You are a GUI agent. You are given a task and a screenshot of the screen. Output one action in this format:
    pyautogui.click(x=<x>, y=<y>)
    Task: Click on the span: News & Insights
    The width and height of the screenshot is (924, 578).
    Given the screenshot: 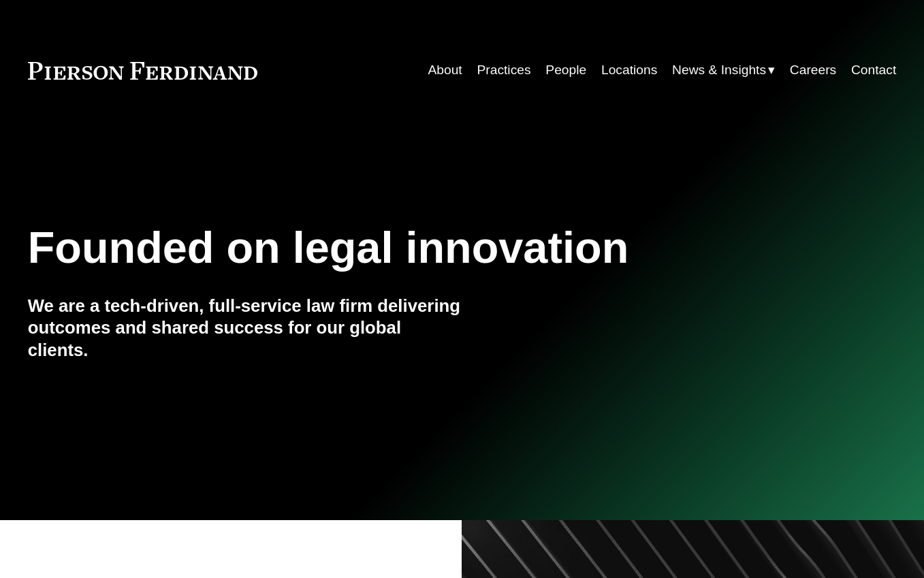 What is the action you would take?
    pyautogui.click(x=719, y=70)
    